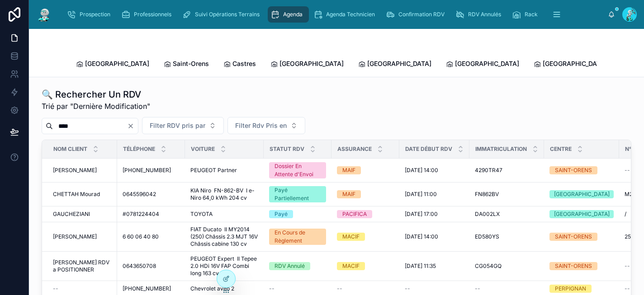 This screenshot has width=644, height=295. Describe the element at coordinates (480, 15) in the screenshot. I see `a: RDV Annulés` at that location.